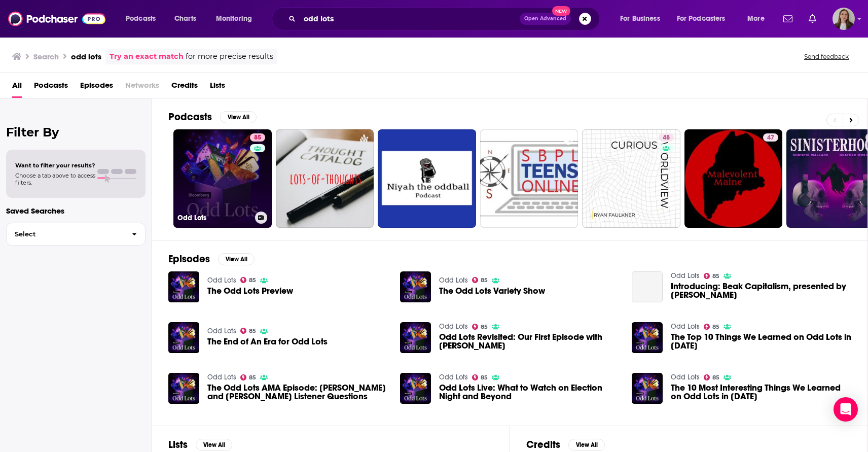 The height and width of the screenshot is (452, 868). Describe the element at coordinates (200, 444) in the screenshot. I see `a: ListsView All` at that location.